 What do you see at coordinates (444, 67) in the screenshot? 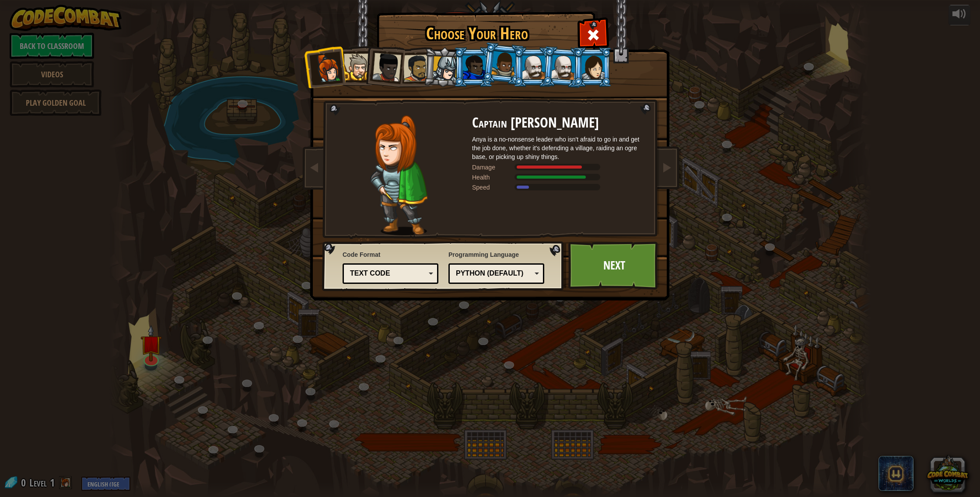
I see `li: Hattori Hanzō` at bounding box center [444, 67].